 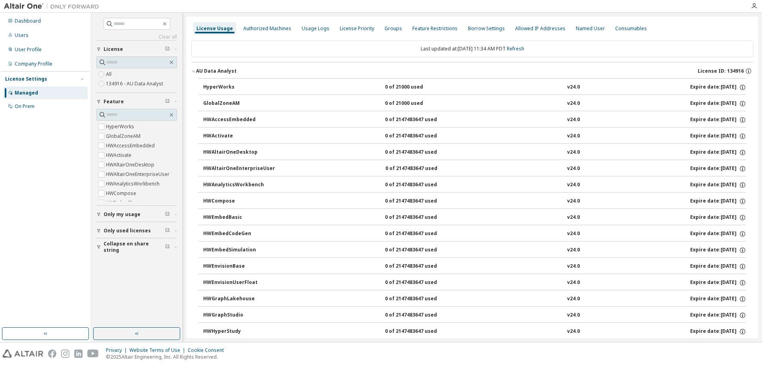 I want to click on div: Borrow Settings, so click(x=486, y=29).